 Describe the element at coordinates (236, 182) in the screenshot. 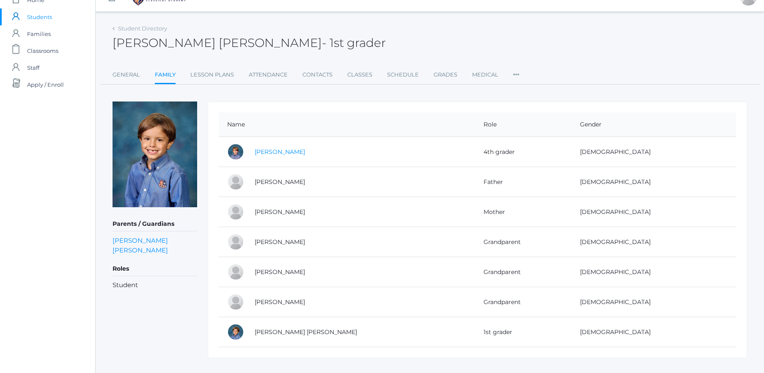

I see `div: Garrett Crosby` at that location.